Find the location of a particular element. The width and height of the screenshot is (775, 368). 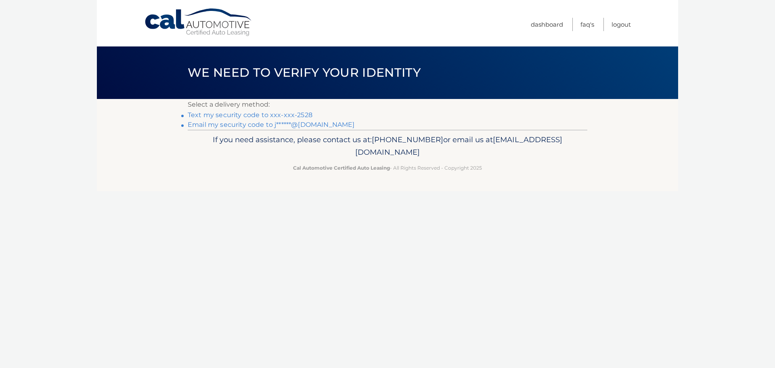

span: We need to verify your identity is located at coordinates (304, 72).